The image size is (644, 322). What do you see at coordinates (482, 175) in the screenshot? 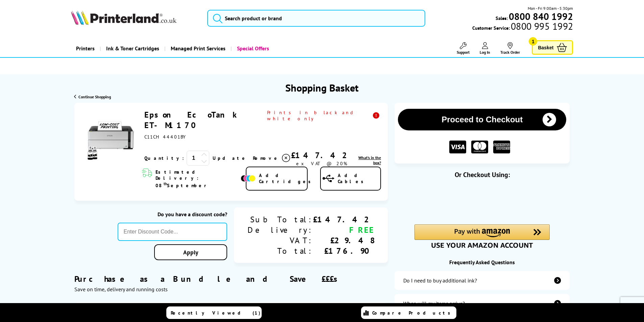
I see `div: Or Checkout Using:` at bounding box center [482, 175].